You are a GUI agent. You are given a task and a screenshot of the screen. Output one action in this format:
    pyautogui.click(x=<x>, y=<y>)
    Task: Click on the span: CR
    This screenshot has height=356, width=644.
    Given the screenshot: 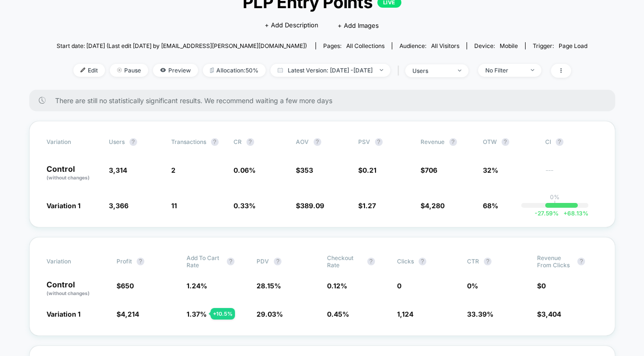 What is the action you would take?
    pyautogui.click(x=237, y=142)
    